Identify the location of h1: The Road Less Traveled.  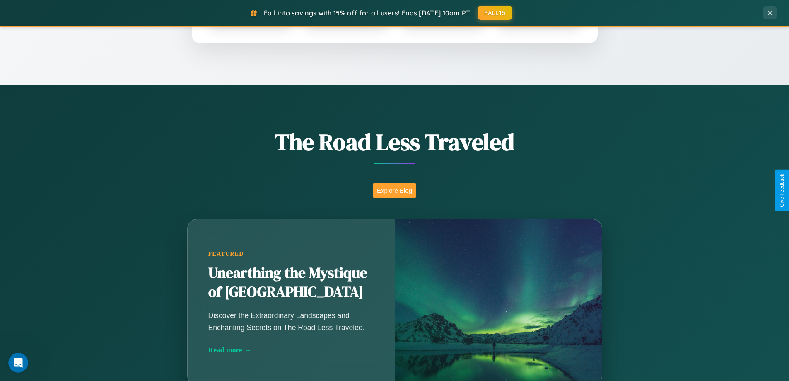
(395, 142).